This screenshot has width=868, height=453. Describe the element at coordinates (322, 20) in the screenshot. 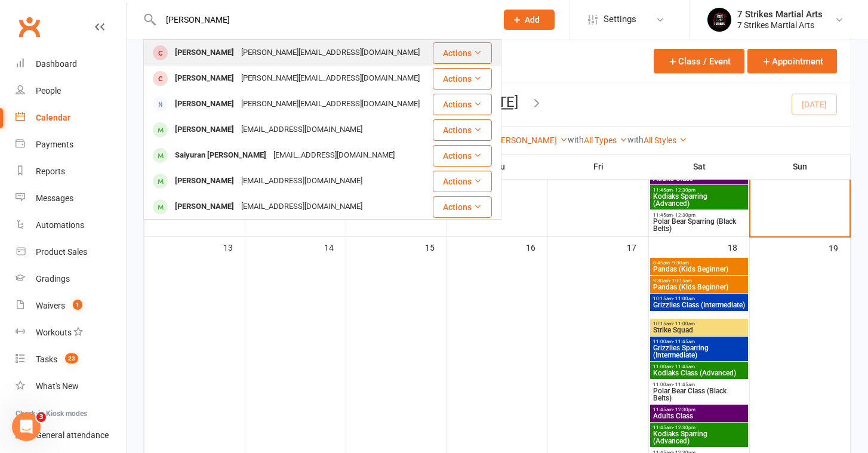

I see `input: Search...` at that location.